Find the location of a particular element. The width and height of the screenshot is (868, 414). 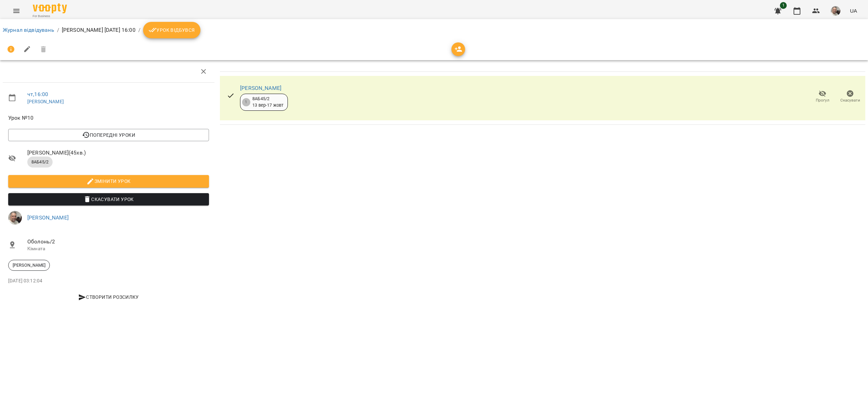

button: Змінити урок is located at coordinates (108, 181).